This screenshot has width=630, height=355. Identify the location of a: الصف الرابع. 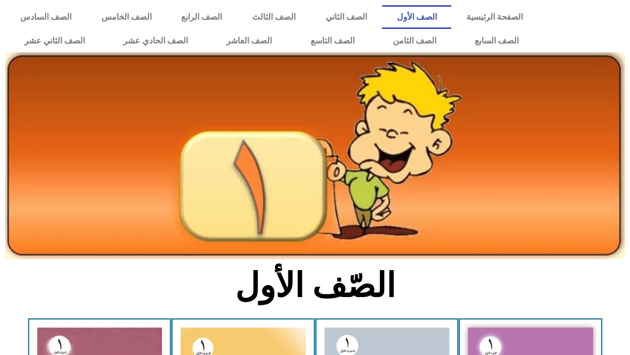
(201, 17).